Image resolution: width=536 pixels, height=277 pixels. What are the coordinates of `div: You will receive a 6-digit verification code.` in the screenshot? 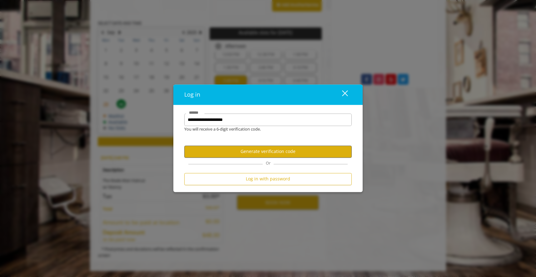 It's located at (263, 129).